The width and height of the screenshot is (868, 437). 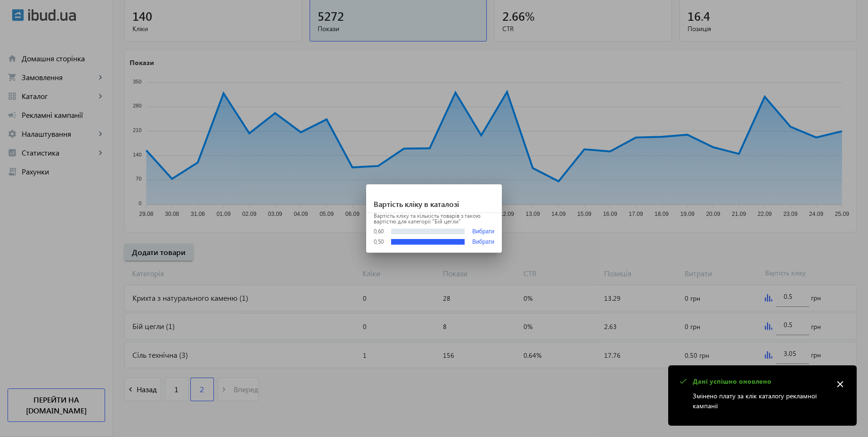 What do you see at coordinates (760, 382) in the screenshot?
I see `p: Дані успішно оновлено` at bounding box center [760, 382].